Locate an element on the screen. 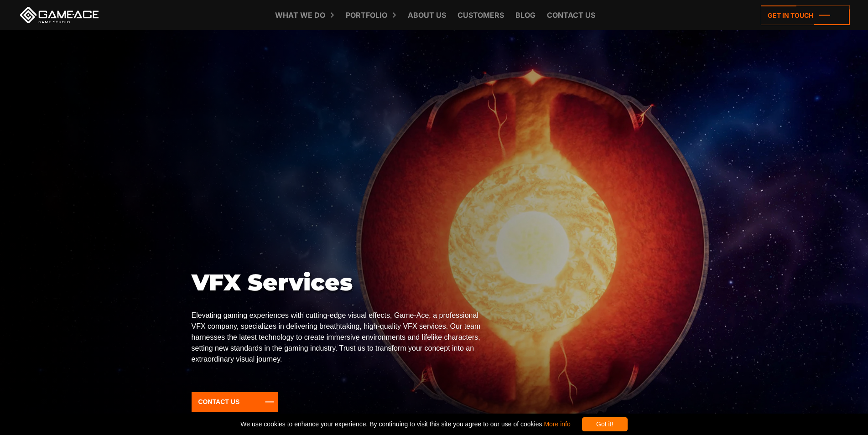 The width and height of the screenshot is (868, 435). a: Get in touch is located at coordinates (805, 15).